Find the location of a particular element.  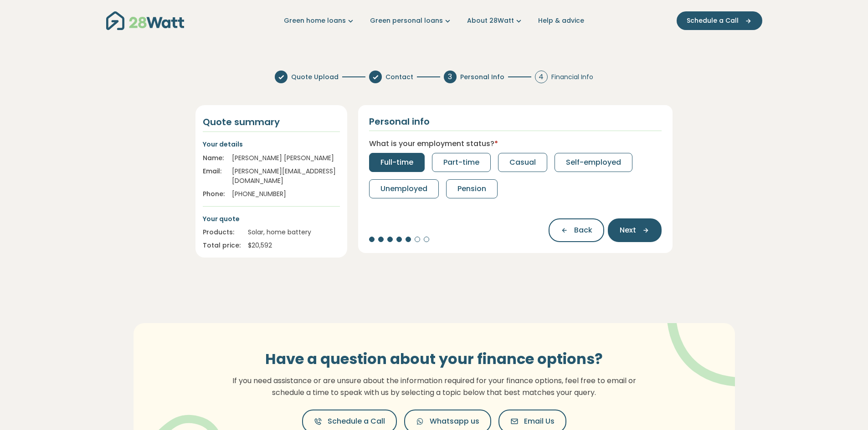

button: Full-time is located at coordinates (397, 162).